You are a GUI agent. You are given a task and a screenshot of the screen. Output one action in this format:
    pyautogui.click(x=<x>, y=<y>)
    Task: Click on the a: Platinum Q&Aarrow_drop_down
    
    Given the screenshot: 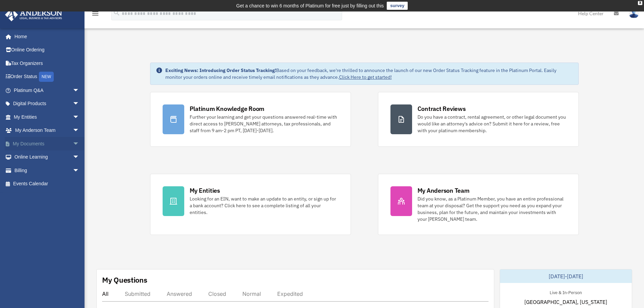 What is the action you would take?
    pyautogui.click(x=47, y=90)
    